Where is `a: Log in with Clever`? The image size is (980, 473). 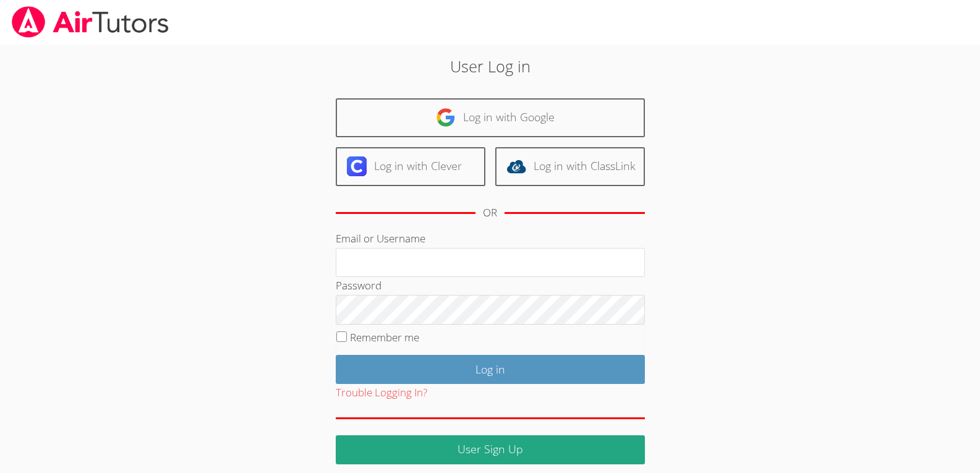
a: Log in with Clever is located at coordinates (410, 166).